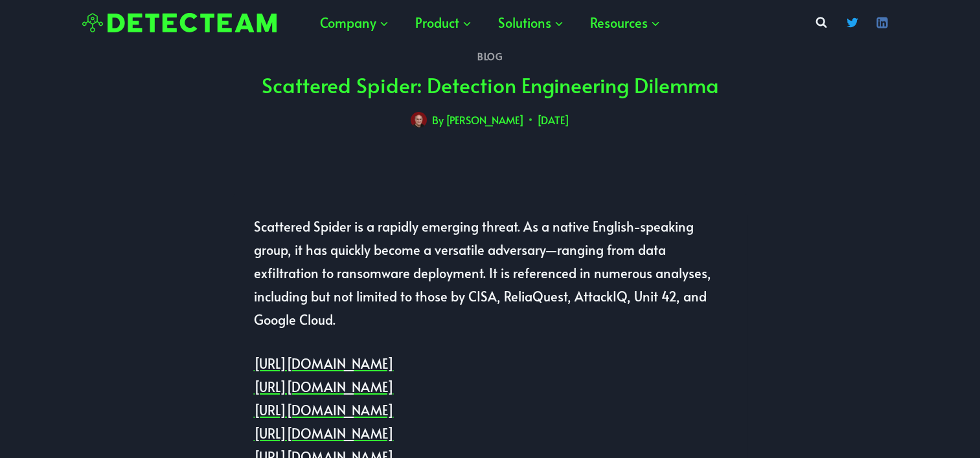 The height and width of the screenshot is (458, 980). What do you see at coordinates (444, 23) in the screenshot?
I see `span: Product` at bounding box center [444, 23].